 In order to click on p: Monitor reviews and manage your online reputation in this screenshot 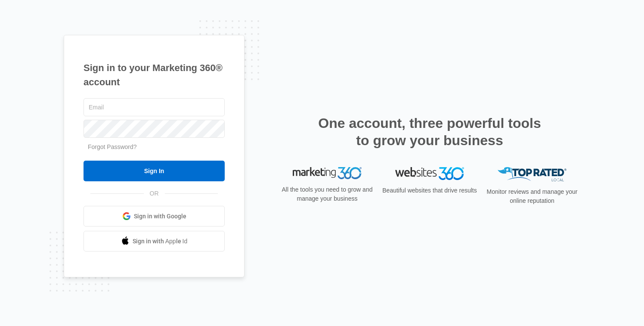, I will do `click(532, 196)`.